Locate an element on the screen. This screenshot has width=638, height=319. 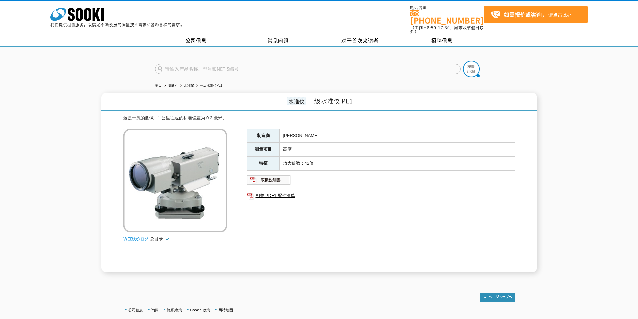
a: 操作说明 is located at coordinates (269, 181).